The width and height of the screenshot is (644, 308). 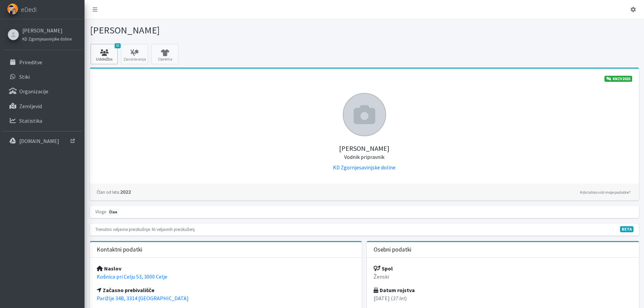 I want to click on small: Ni veljavnih preizkušenj, so click(x=173, y=230).